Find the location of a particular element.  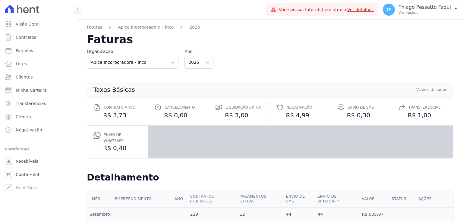

span: Lotes is located at coordinates (21, 64).